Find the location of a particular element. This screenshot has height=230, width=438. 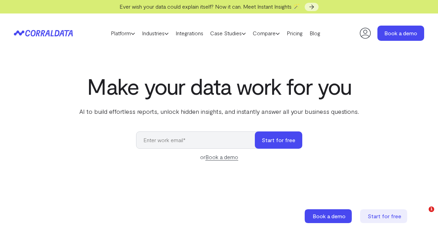

a: Start for free is located at coordinates (385, 217).